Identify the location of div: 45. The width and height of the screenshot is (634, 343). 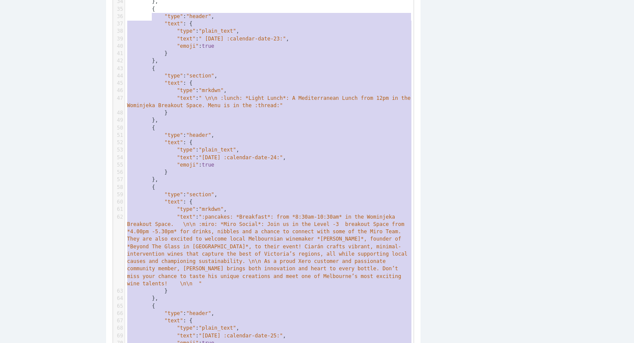
(119, 83).